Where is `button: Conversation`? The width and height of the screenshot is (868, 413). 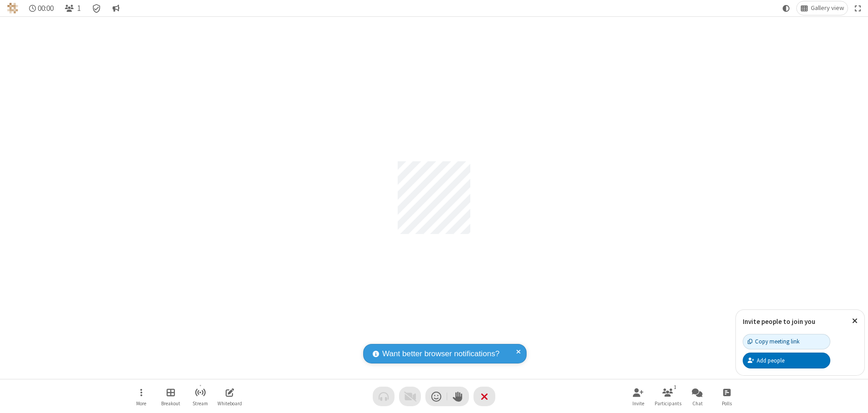 button: Conversation is located at coordinates (116, 8).